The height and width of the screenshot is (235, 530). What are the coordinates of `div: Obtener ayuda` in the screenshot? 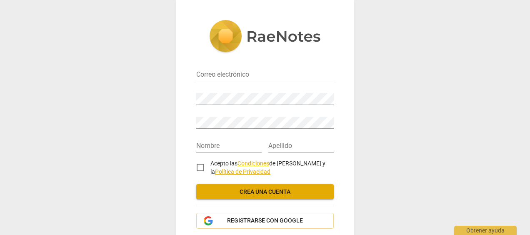 It's located at (485, 230).